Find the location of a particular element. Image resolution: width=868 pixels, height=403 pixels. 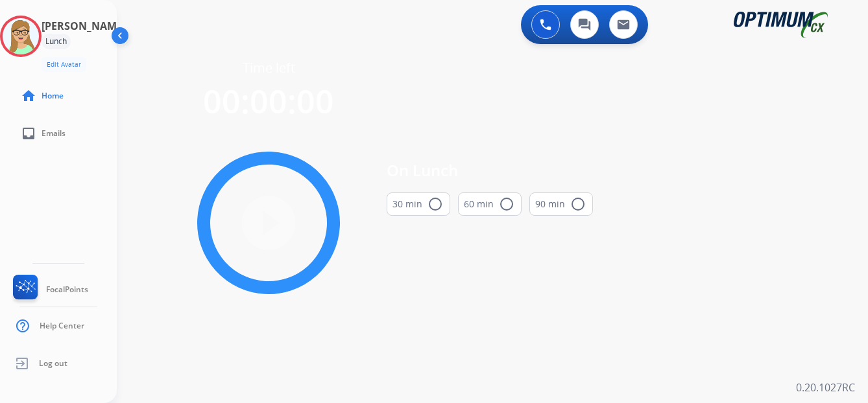

div: Lunch is located at coordinates (56, 41).